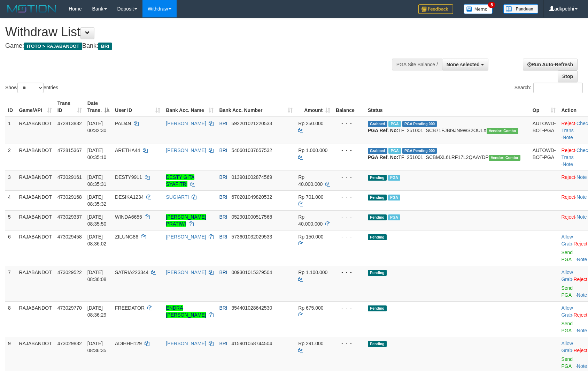  I want to click on input: Search:, so click(558, 88).